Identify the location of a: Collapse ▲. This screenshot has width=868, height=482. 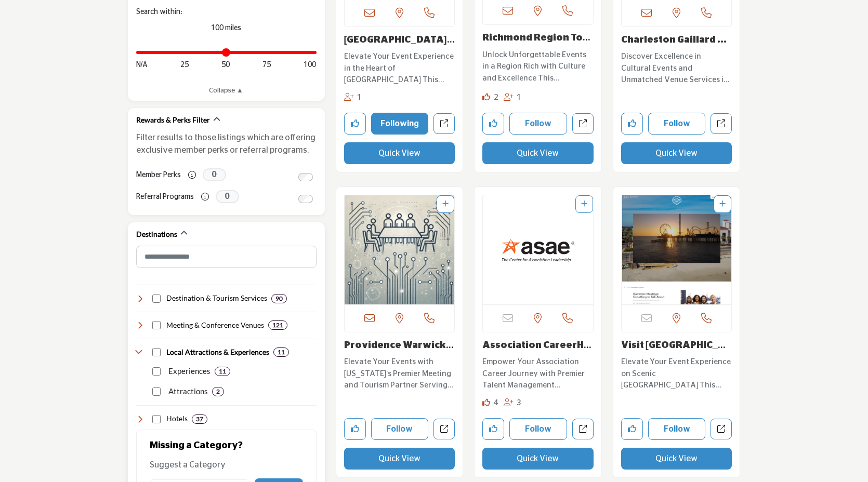
(226, 91).